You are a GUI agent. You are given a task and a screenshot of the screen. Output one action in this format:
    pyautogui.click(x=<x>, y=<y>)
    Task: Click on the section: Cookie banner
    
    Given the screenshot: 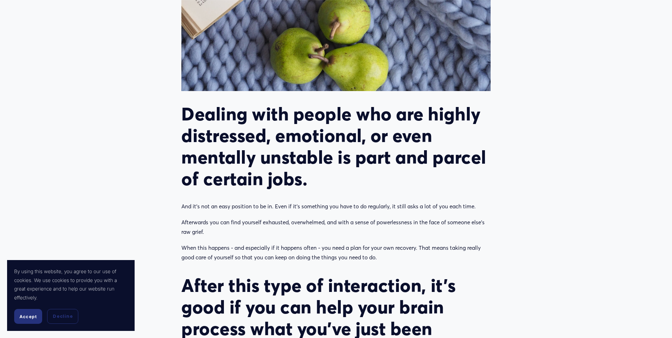 What is the action you would take?
    pyautogui.click(x=71, y=295)
    